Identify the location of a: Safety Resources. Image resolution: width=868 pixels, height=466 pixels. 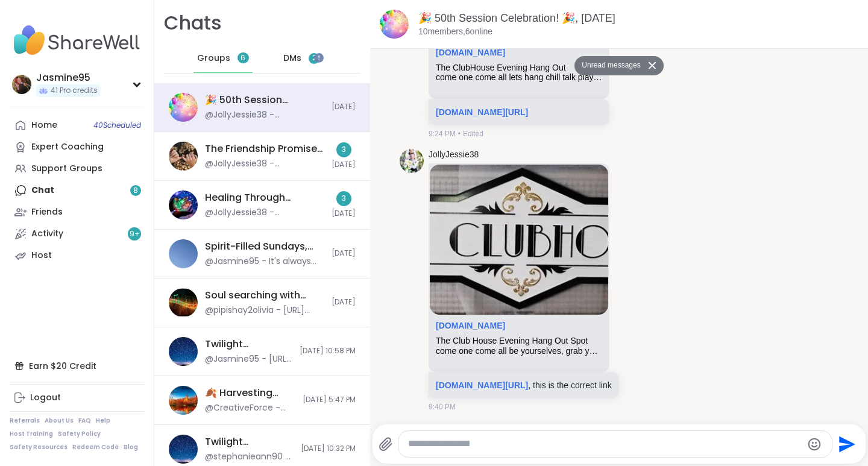
(38, 447).